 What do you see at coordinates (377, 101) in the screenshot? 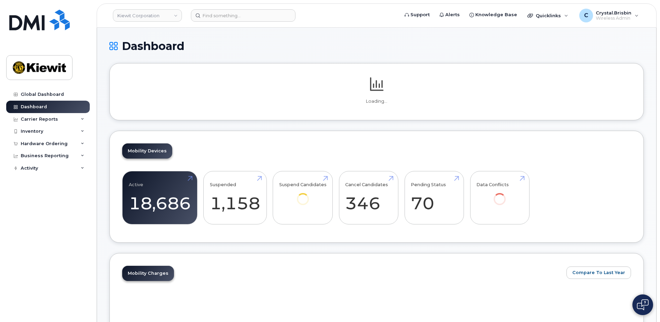
I see `p: Loading...` at bounding box center [377, 101].